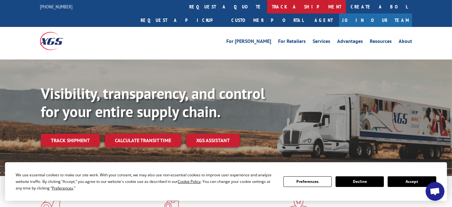  What do you see at coordinates (380, 42) in the screenshot?
I see `a: Resources` at bounding box center [380, 42].